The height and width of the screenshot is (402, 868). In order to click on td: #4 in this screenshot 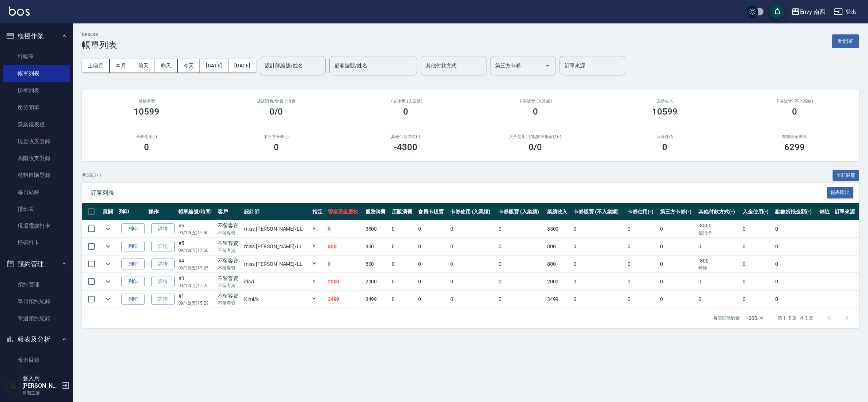, I will do `click(196, 264)`.